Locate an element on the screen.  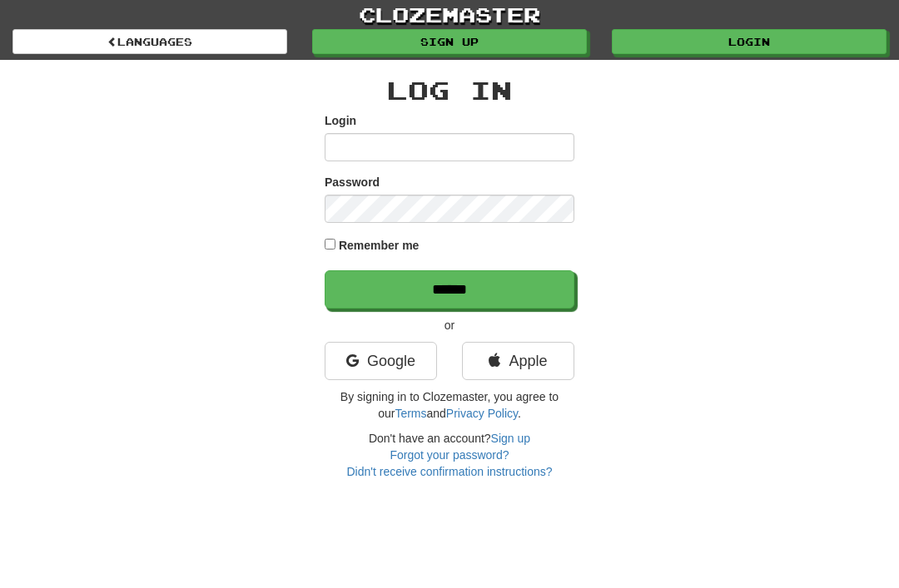
a: Forgot your password? is located at coordinates (449, 456).